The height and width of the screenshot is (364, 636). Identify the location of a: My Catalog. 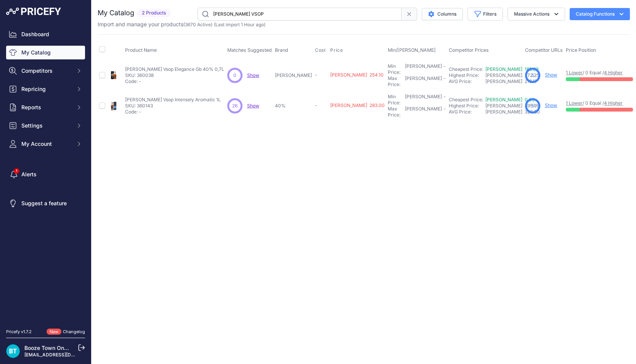
(45, 52).